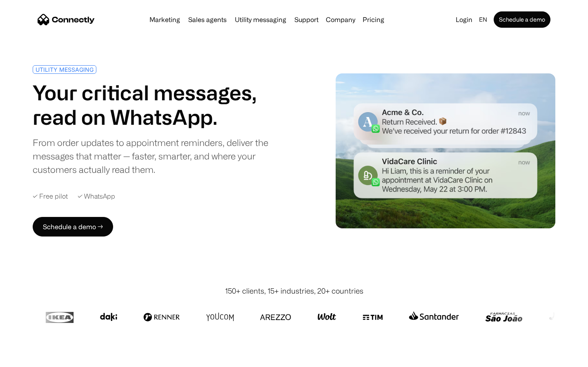 The height and width of the screenshot is (367, 588). What do you see at coordinates (162, 156) in the screenshot?
I see `div: From order updates to appointment reminders, deliver the messages that matter — faster, smarter, ...` at bounding box center [162, 156].